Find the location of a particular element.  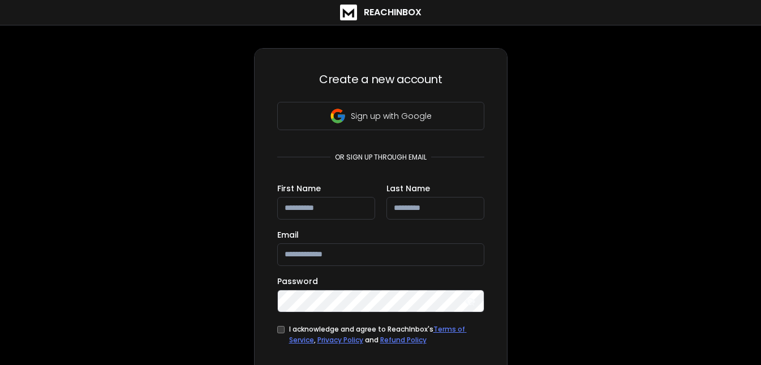

div: I acknowledge and agree to ReachInbox's , and is located at coordinates (386, 334).